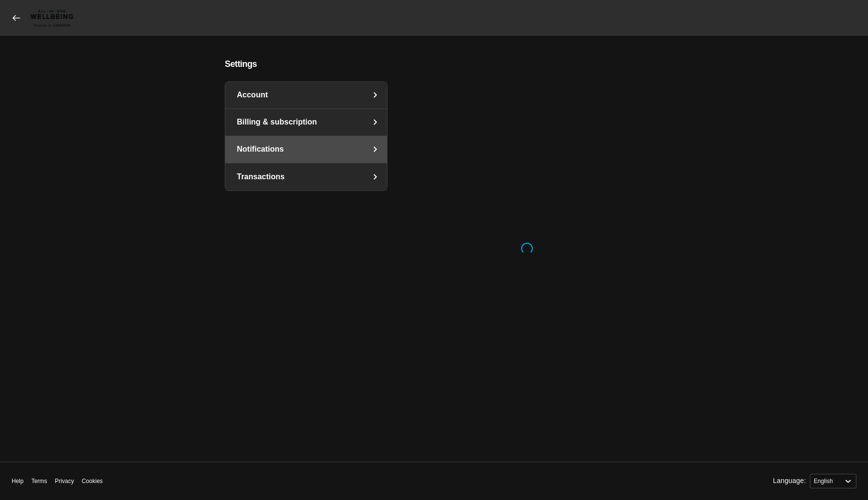 Image resolution: width=868 pixels, height=500 pixels. Describe the element at coordinates (306, 123) in the screenshot. I see `a: Billing & subscription` at that location.